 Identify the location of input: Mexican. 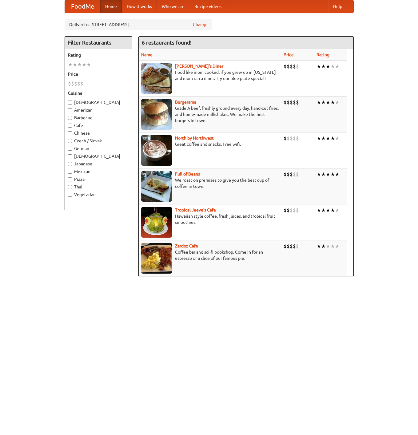
(70, 172).